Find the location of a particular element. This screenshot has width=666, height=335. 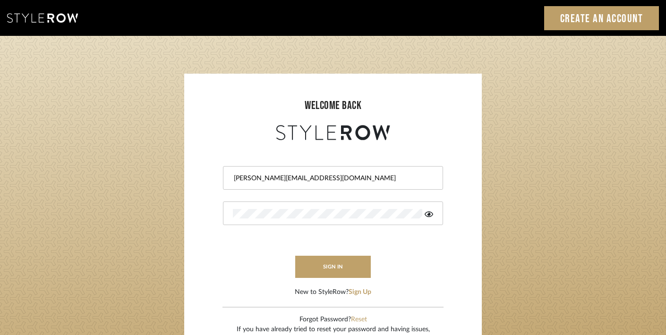

div: welcome back is located at coordinates (333, 106).